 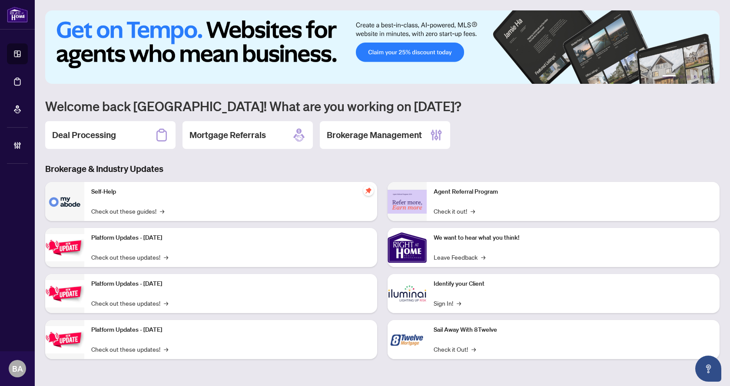 What do you see at coordinates (368, 191) in the screenshot?
I see `span: pushpin` at bounding box center [368, 191].